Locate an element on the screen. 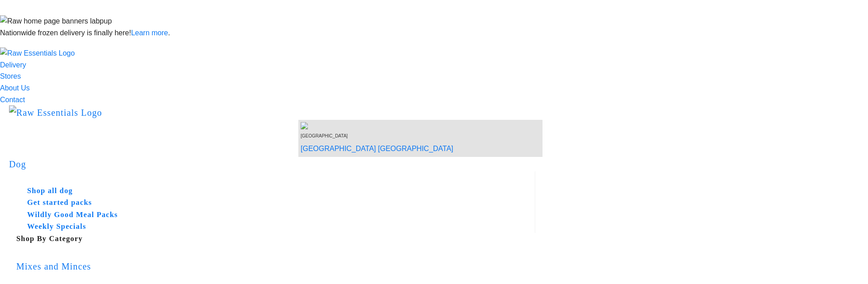 The image size is (868, 284). h5: Wildly Good Meal Packs is located at coordinates (273, 215).